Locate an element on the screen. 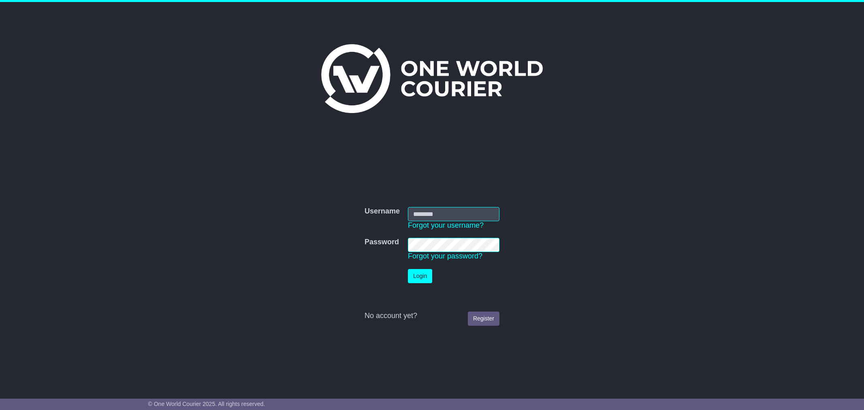 Image resolution: width=864 pixels, height=410 pixels. img: One World is located at coordinates (432, 79).